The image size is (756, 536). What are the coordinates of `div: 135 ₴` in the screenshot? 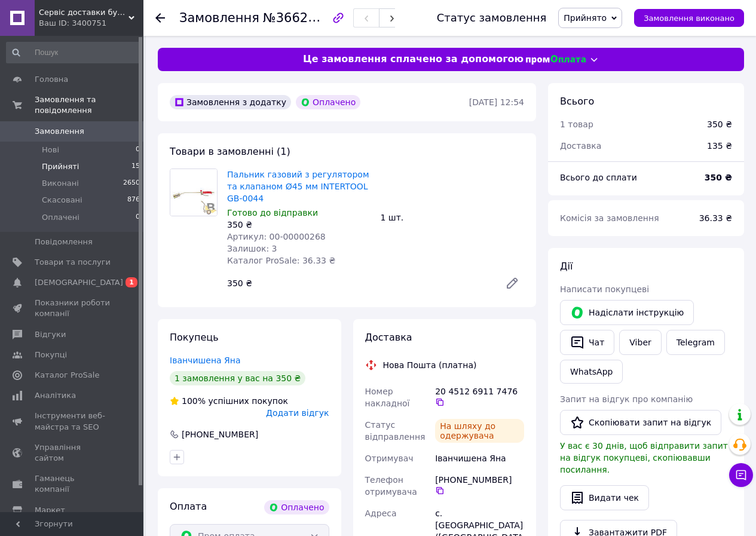 It's located at (720, 146).